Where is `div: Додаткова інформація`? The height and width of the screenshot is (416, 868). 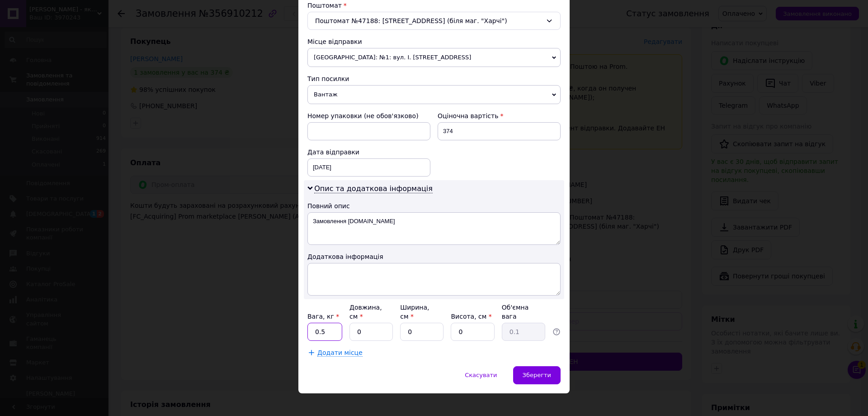 div: Додаткова інформація is located at coordinates (434, 257).